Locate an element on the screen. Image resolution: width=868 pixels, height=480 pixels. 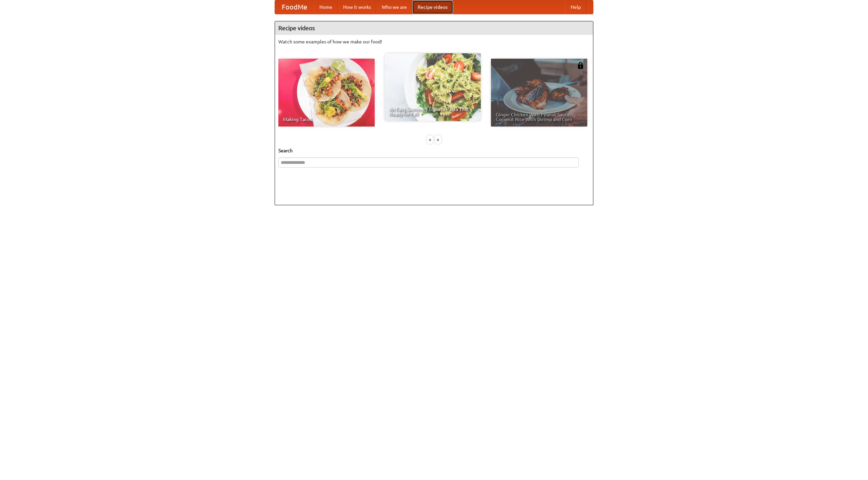
h5: Search is located at coordinates (434, 151).